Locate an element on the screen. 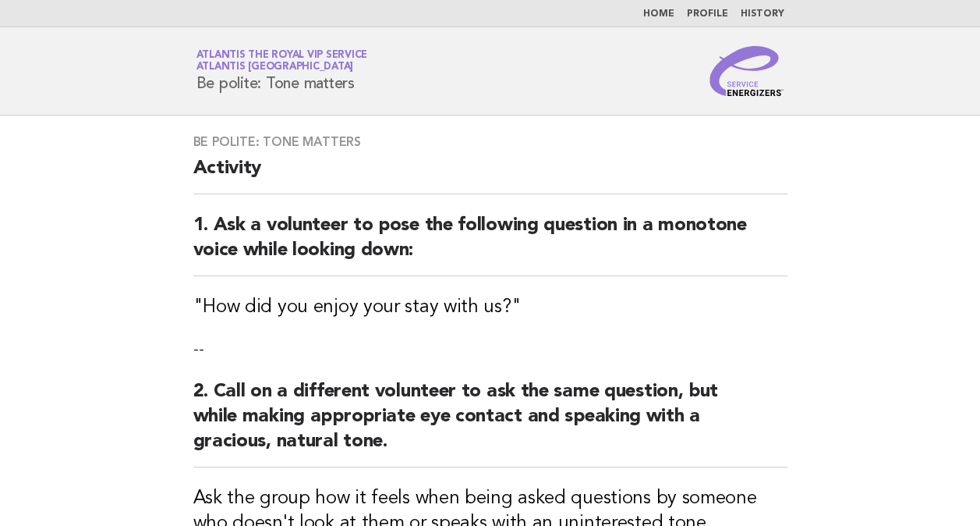 Image resolution: width=980 pixels, height=526 pixels. h3: Be polite: Tone matters is located at coordinates (491, 142).